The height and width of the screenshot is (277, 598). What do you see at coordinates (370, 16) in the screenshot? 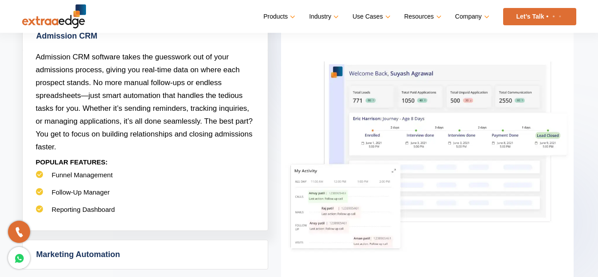
I see `a: Use Cases` at bounding box center [370, 16].